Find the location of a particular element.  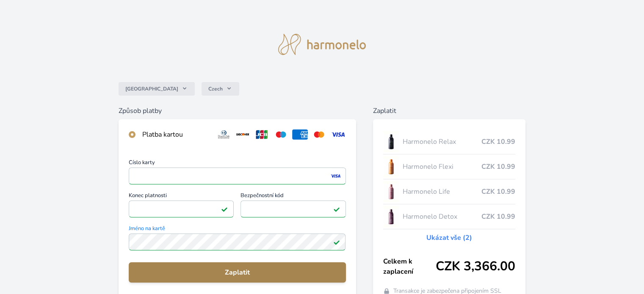

h6: Zaplatit is located at coordinates (449, 111).